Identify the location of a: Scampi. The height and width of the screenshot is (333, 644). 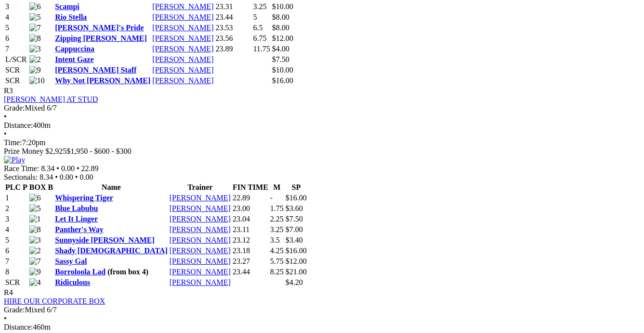
(67, 6).